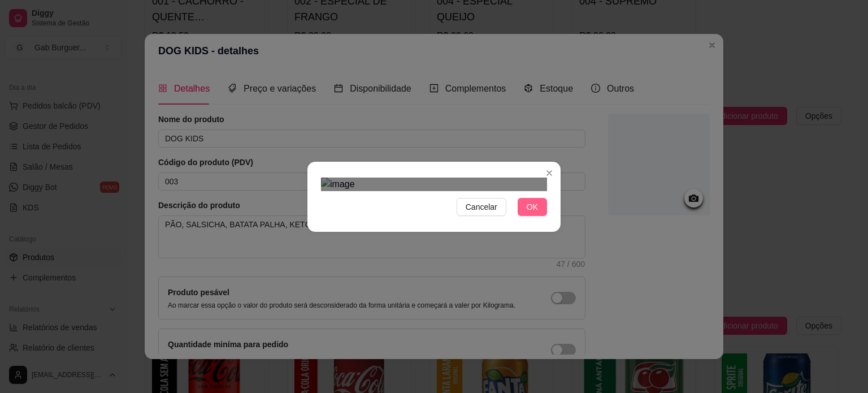 The width and height of the screenshot is (868, 393). What do you see at coordinates (481, 207) in the screenshot?
I see `button: Cancelar` at bounding box center [481, 207].